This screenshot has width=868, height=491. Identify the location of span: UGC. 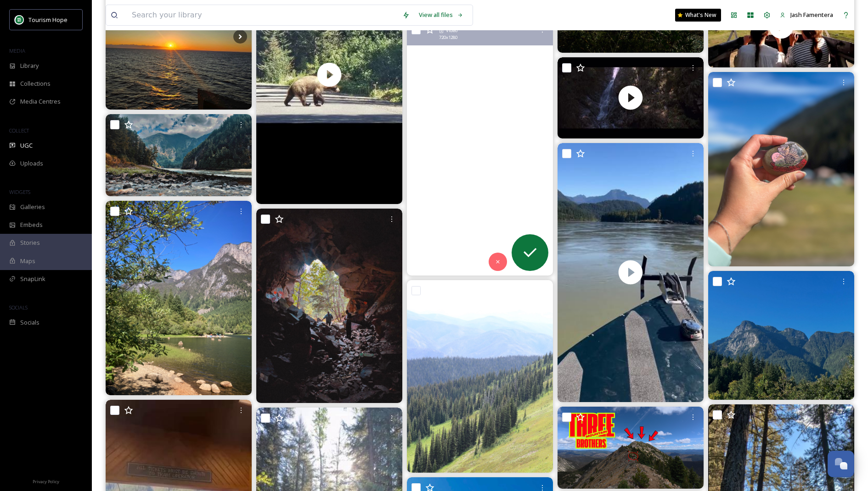
(26, 145).